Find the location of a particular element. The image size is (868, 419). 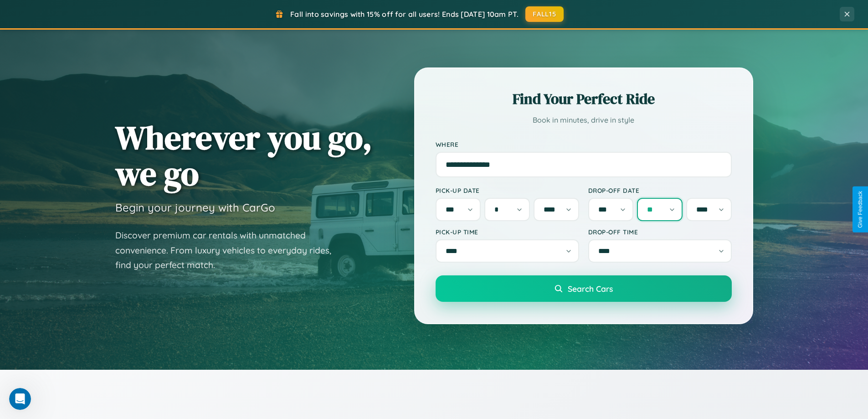

h3: Begin your journey with CarGo is located at coordinates (195, 207).